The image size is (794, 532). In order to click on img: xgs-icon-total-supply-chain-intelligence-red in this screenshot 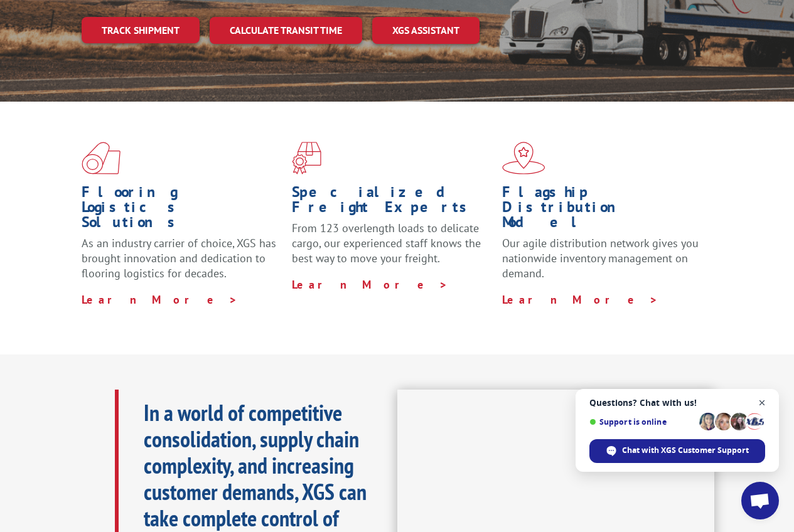, I will do `click(101, 158)`.